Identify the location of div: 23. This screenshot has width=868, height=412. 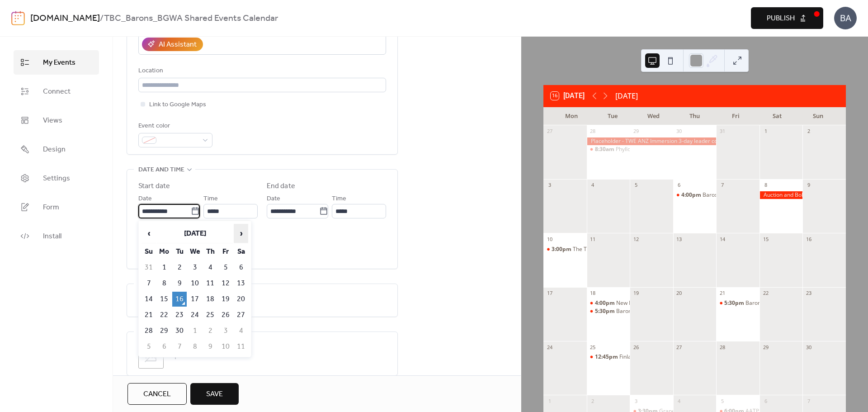
(808, 293).